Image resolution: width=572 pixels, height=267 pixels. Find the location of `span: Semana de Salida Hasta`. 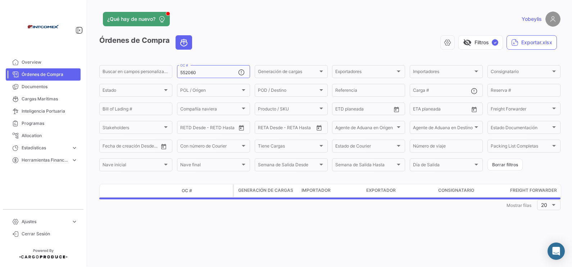

span: Semana de Salida Hasta is located at coordinates (365, 166).